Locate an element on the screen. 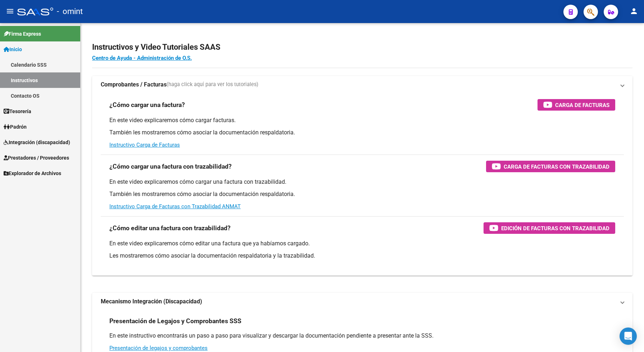 This screenshot has height=352, width=644. p: En este instructivo encontrarás un paso a paso para visualizar y descargar la documentación pendi... is located at coordinates (362, 336).